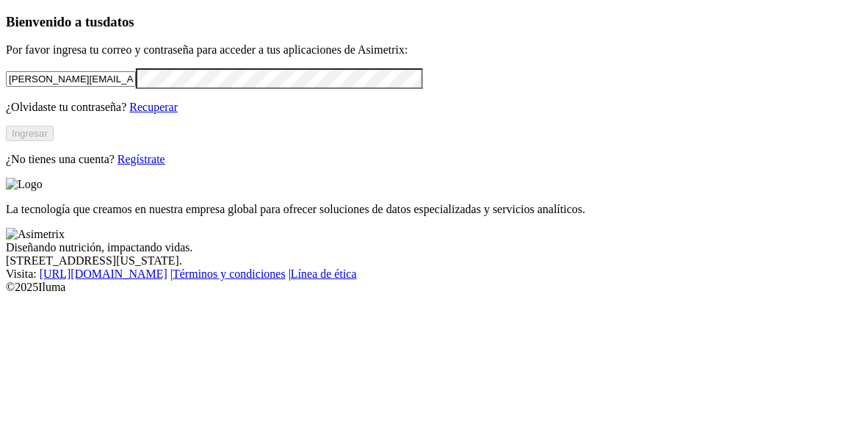  What do you see at coordinates (24, 184) in the screenshot?
I see `img: Logo` at bounding box center [24, 184].